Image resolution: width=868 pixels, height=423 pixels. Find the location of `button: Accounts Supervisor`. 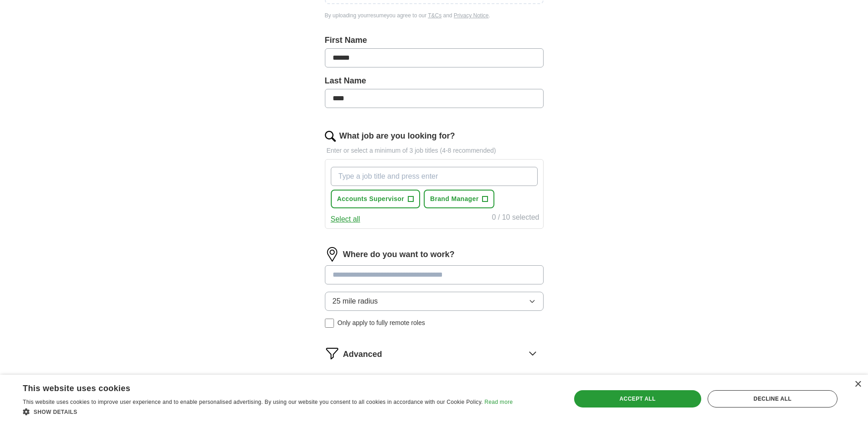

button: Accounts Supervisor is located at coordinates (375, 198).